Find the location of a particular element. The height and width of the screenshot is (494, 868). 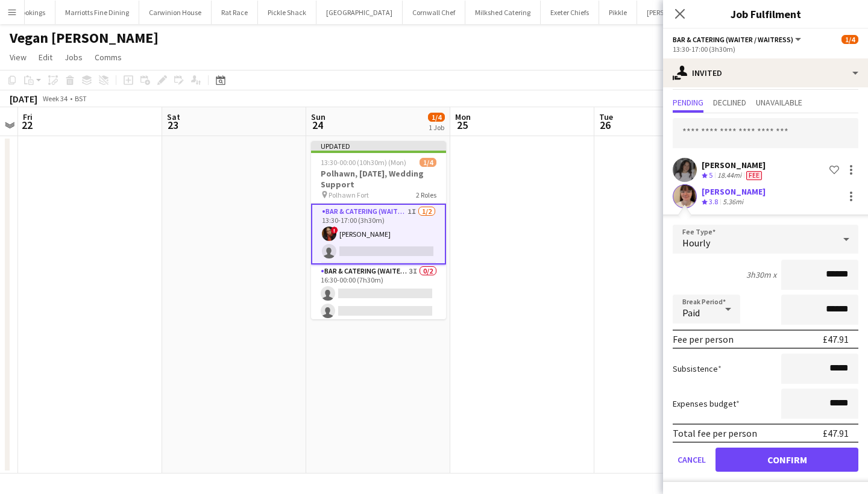

span: Sun is located at coordinates (318, 117).